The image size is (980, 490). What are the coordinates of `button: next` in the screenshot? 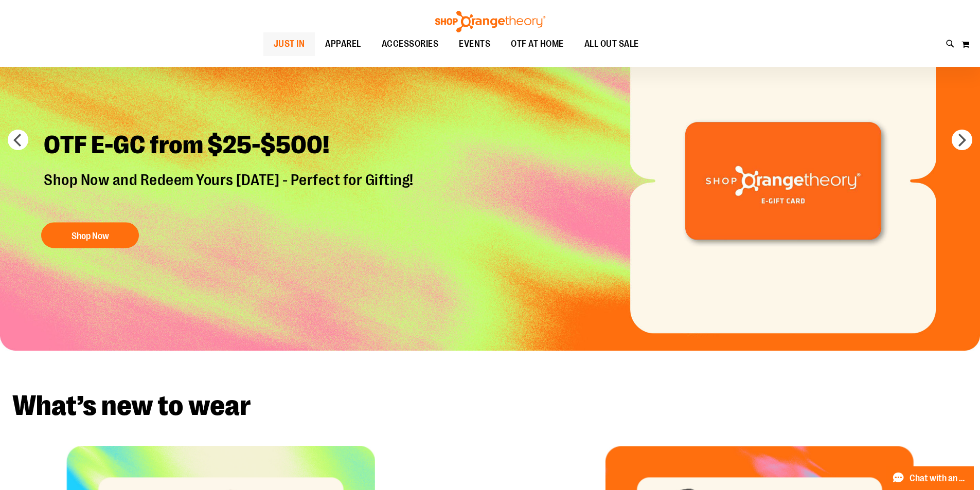 It's located at (962, 140).